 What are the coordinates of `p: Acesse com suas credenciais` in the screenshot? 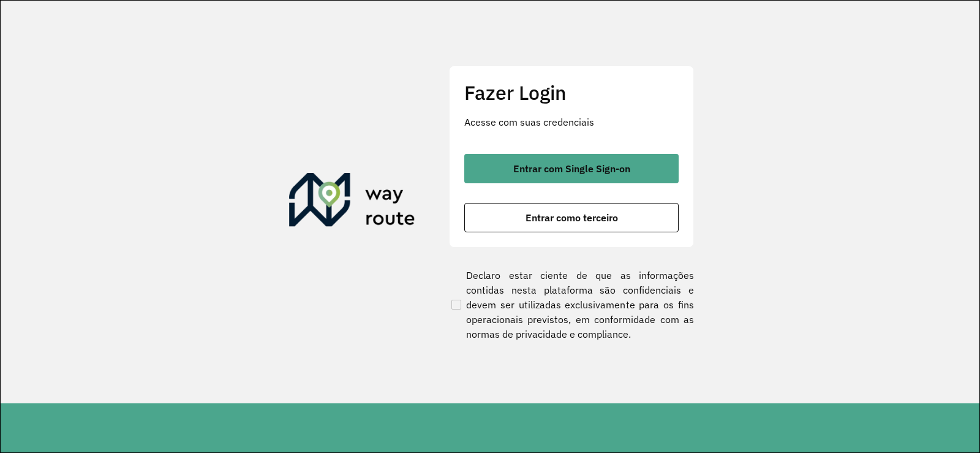 It's located at (572, 122).